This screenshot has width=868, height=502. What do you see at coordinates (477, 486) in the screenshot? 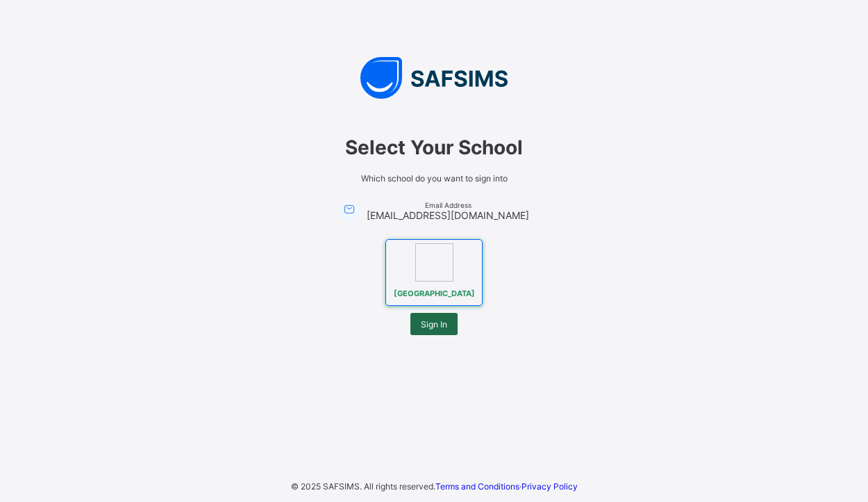
I see `a: Terms and Conditions` at bounding box center [477, 486].